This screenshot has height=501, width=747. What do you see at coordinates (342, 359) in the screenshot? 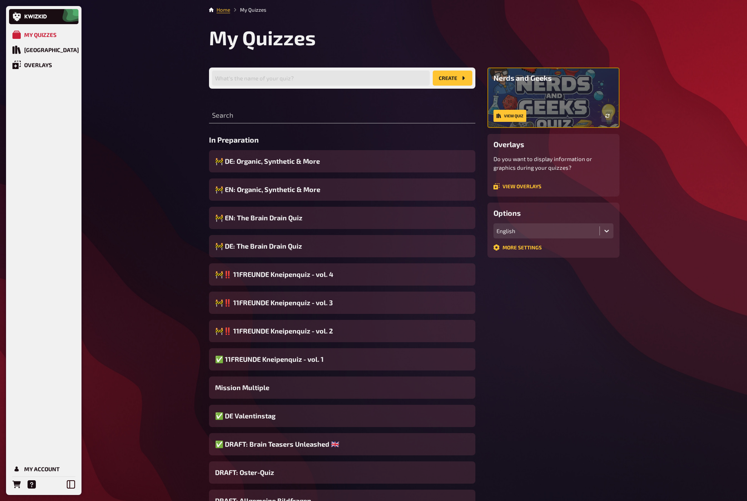
I see `a: ✅ 11FREUNDE Kneipenquiz - vol. 1` at bounding box center [342, 359].